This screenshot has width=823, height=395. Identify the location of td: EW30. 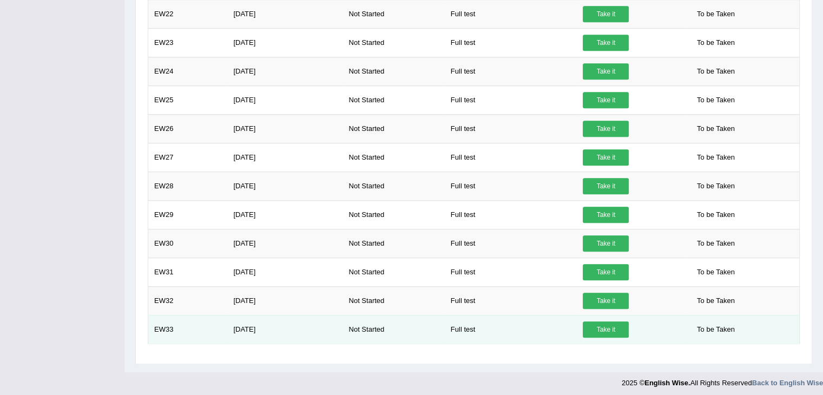
(188, 243).